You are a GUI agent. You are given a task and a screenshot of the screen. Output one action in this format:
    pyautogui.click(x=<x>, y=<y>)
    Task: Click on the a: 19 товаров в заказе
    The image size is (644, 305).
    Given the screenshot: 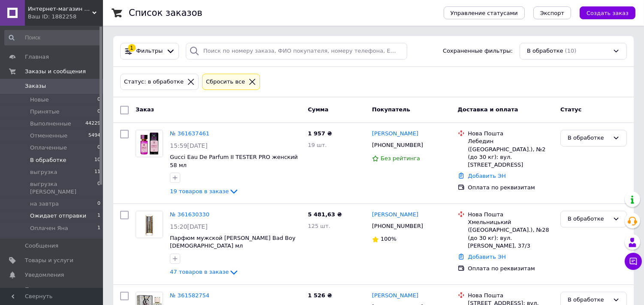 What is the action you would take?
    pyautogui.click(x=204, y=191)
    